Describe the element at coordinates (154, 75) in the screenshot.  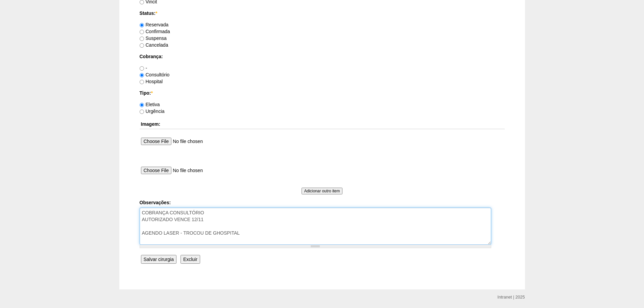
I see `label: Consultório` at that location.